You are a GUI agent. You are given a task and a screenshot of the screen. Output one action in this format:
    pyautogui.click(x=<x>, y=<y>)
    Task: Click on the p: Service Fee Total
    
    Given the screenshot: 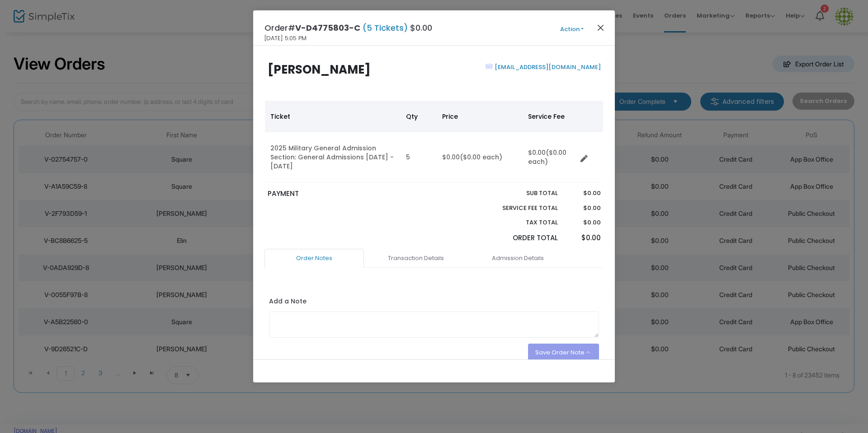 What is the action you would take?
    pyautogui.click(x=520, y=208)
    